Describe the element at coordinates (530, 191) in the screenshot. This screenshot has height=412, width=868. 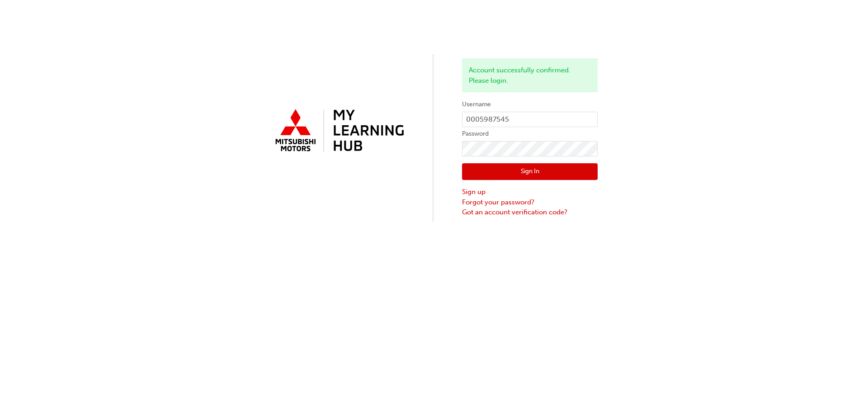
I see `a: Sign up` at that location.